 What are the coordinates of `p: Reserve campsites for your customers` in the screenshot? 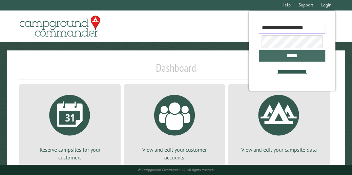 It's located at (70, 154).